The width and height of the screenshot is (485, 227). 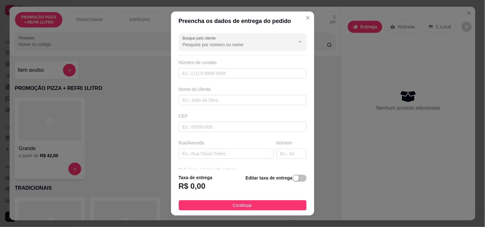 I want to click on div: Número de contato, so click(x=242, y=63).